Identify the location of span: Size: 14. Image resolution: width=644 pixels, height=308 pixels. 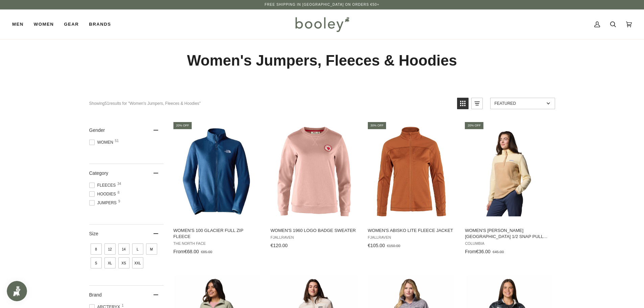
(124, 249).